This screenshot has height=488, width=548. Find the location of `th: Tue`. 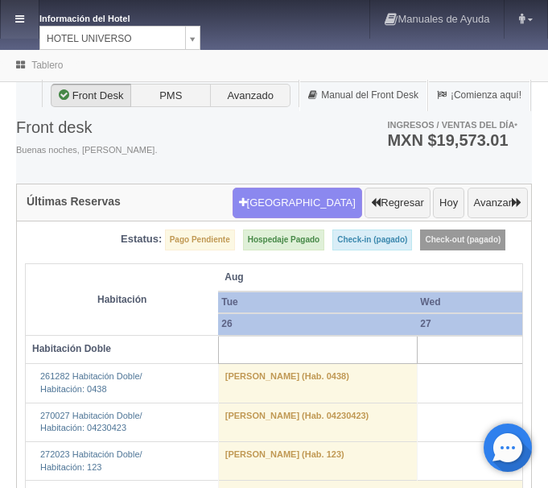

th: Tue is located at coordinates (317, 302).